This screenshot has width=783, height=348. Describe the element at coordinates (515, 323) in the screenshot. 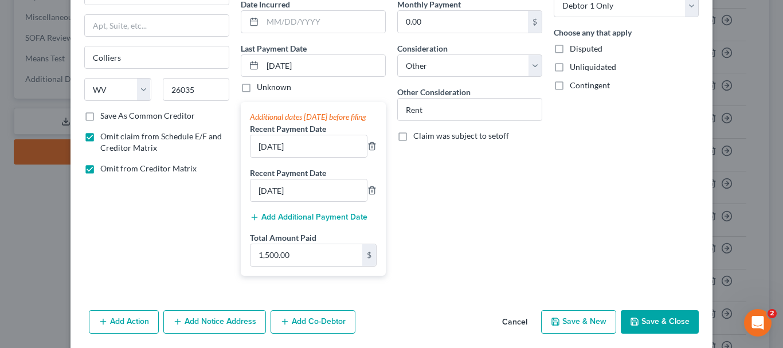

I see `button: Cancel` at that location.